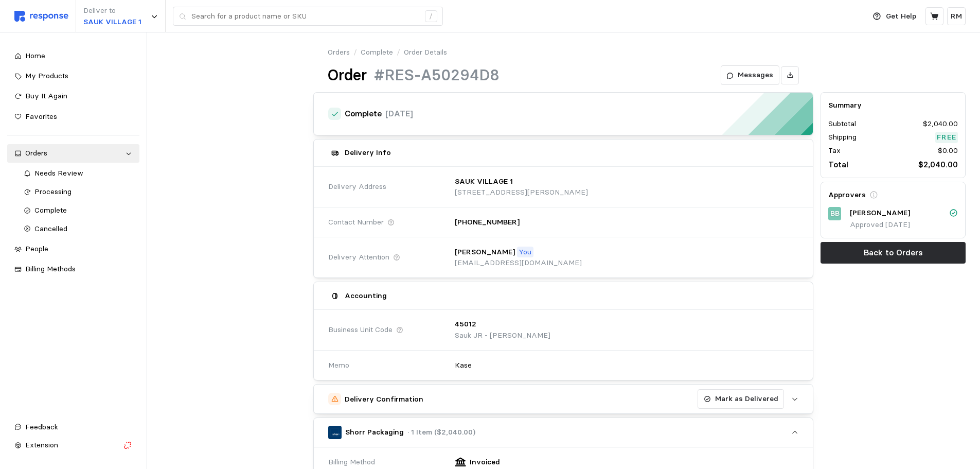 The height and width of the screenshot is (469, 980). What do you see at coordinates (750, 75) in the screenshot?
I see `button: Messages` at bounding box center [750, 75].